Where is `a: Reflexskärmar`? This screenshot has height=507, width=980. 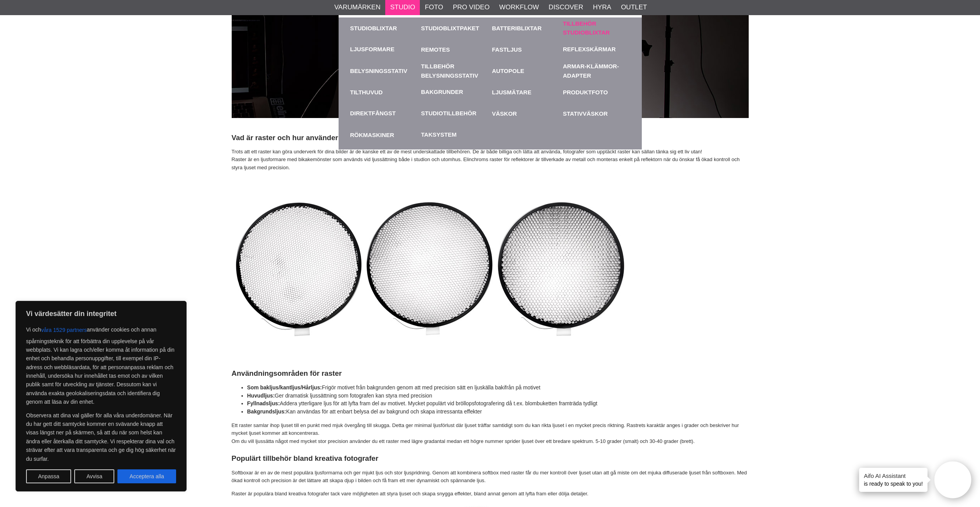
a: Reflexskärmar is located at coordinates (590, 49).